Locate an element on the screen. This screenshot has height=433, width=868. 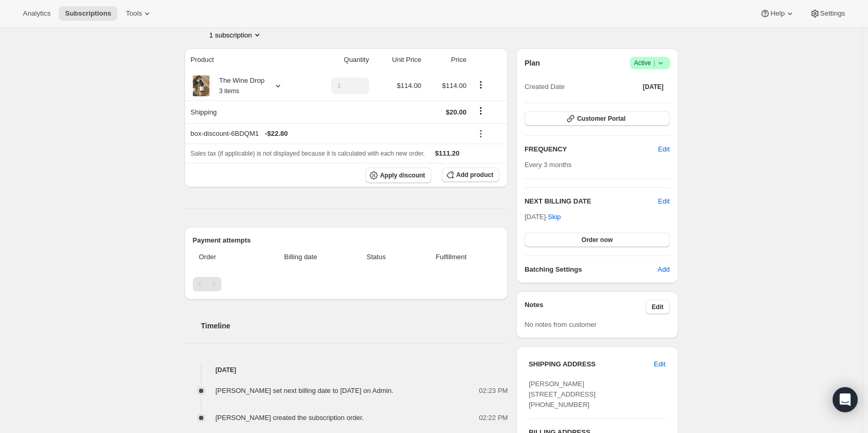
span: Settings is located at coordinates (833, 14).